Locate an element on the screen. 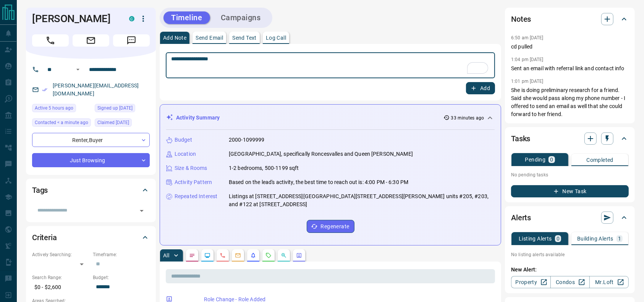 The height and width of the screenshot is (302, 644). p: Listing Alerts is located at coordinates (535, 239).